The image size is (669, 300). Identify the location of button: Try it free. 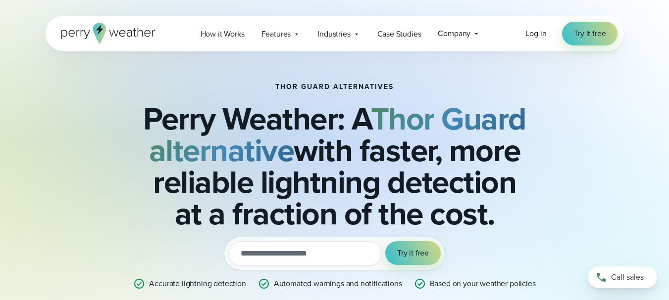
(413, 253).